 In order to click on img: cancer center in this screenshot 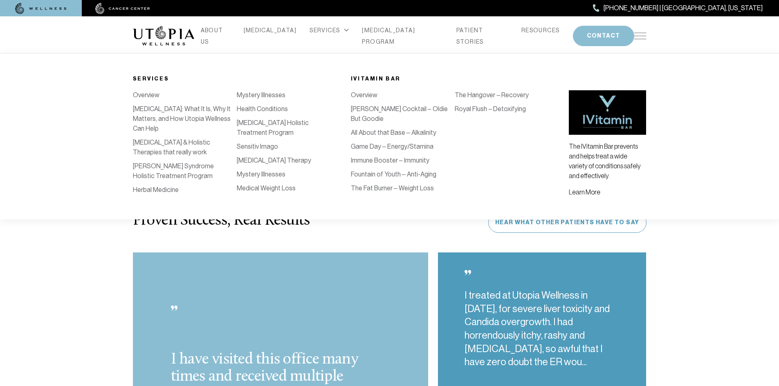, I will do `click(123, 9)`.